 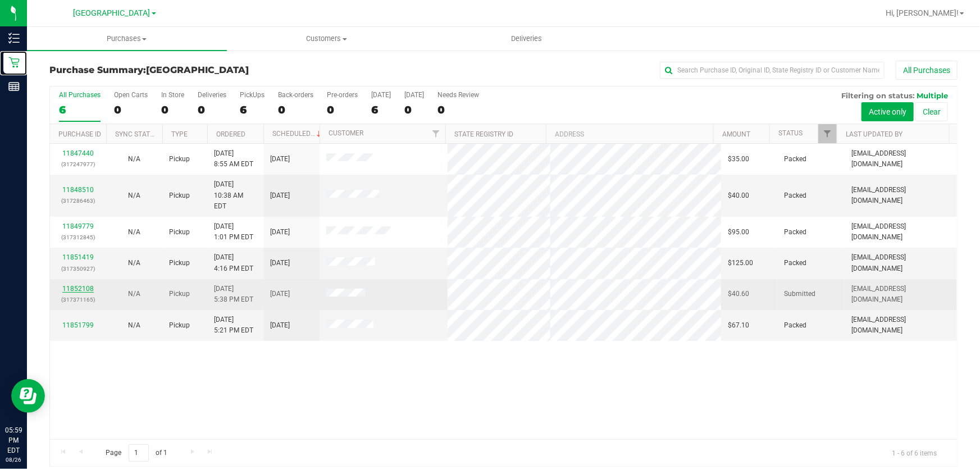 What do you see at coordinates (13, 460) in the screenshot?
I see `p: 08/26` at bounding box center [13, 460].